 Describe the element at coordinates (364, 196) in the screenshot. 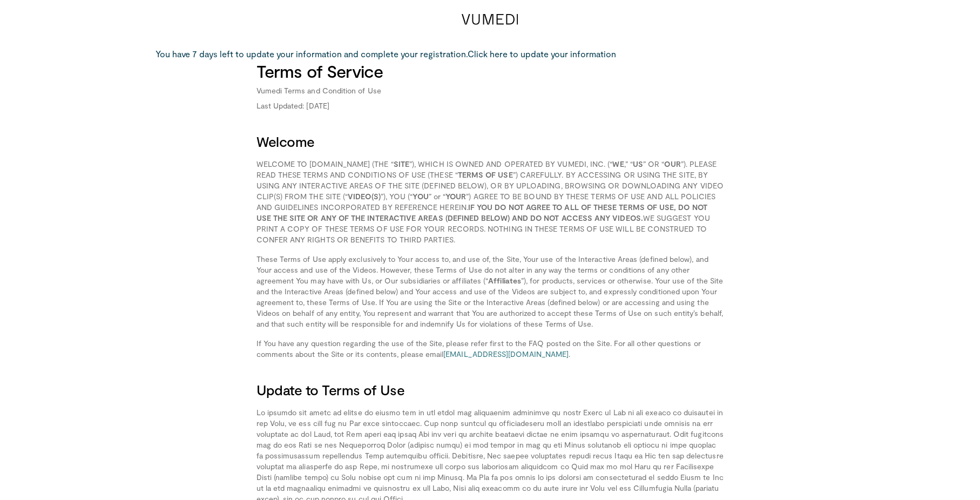

I see `strong: VIDEO(S)` at that location.